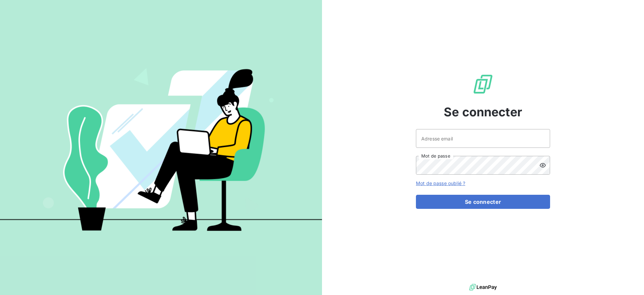  Describe the element at coordinates (483, 139) in the screenshot. I see `input: placeholder` at that location.